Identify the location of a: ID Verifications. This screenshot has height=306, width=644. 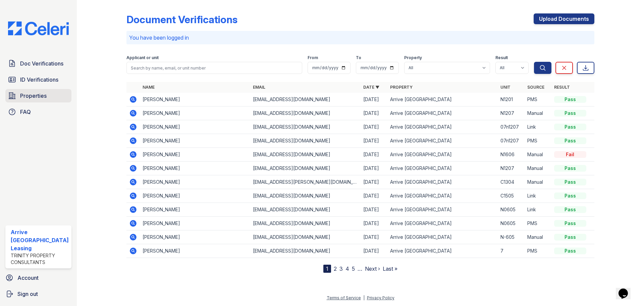
(38, 80).